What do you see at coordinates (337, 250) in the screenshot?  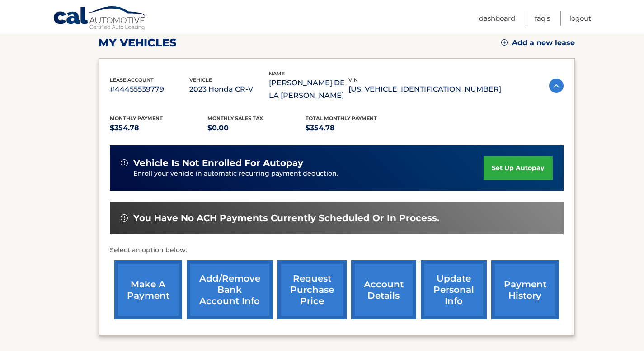 I see `p: Select an option below:` at bounding box center [337, 250].